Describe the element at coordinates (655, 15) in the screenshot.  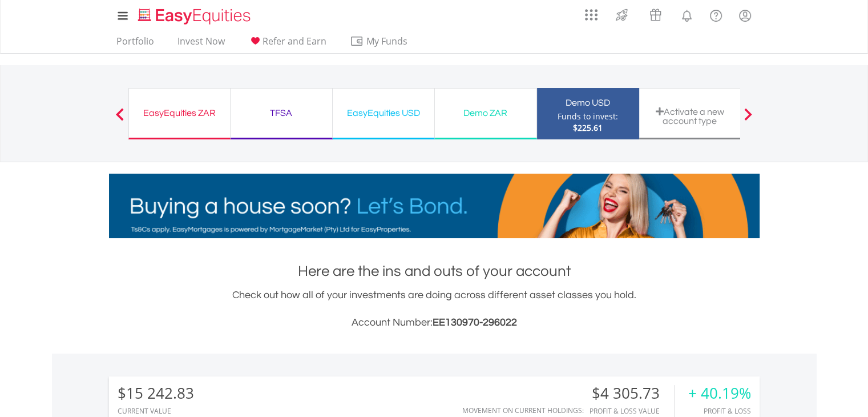
I see `img: vouchers-v2.svg` at that location.